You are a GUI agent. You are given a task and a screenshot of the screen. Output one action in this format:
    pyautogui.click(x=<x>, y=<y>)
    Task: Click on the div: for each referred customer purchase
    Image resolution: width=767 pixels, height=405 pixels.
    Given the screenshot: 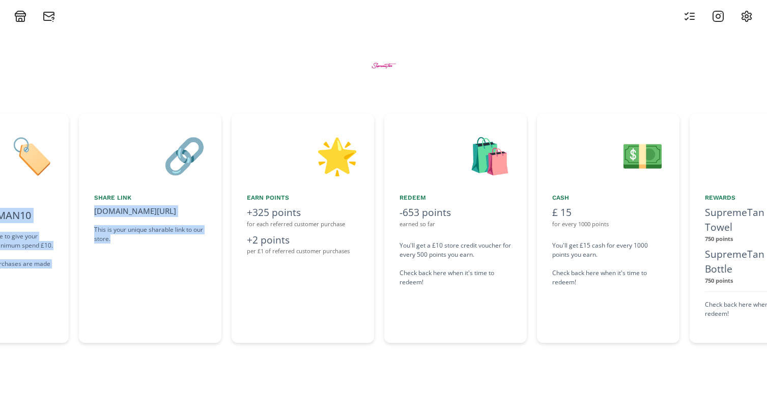 What is the action you would take?
    pyautogui.click(x=303, y=224)
    